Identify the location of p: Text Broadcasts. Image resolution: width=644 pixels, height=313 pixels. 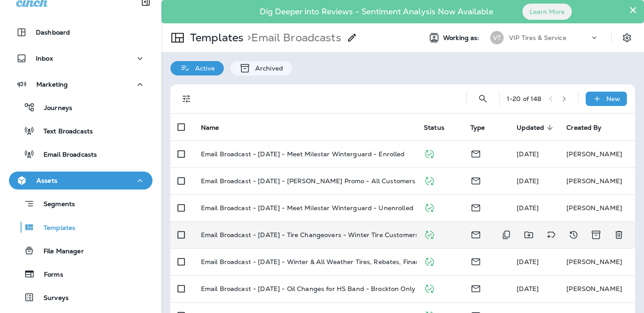
(64, 132).